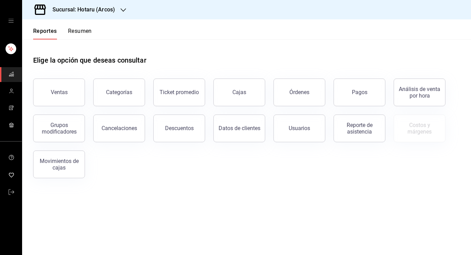 Image resolution: width=471 pixels, height=255 pixels. I want to click on button: Contrata inventarios para ver este reporte, so click(420, 128).